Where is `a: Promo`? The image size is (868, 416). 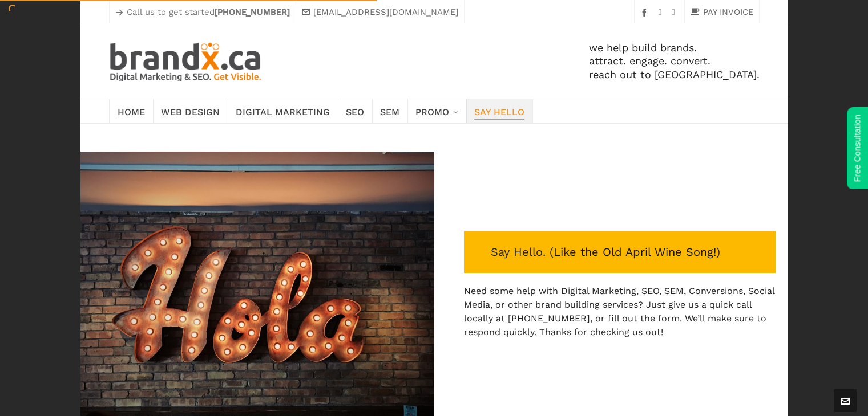
a: Promo is located at coordinates (437, 111).